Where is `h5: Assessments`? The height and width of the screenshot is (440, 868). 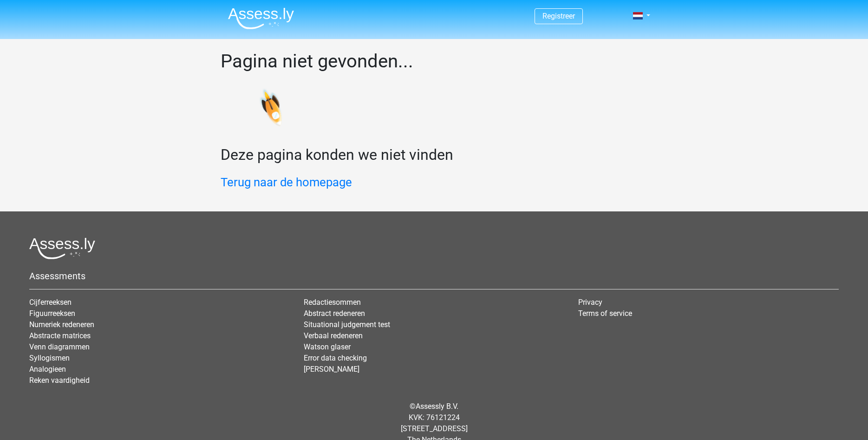 h5: Assessments is located at coordinates (434, 276).